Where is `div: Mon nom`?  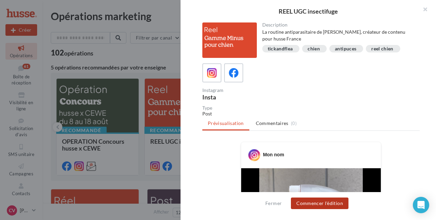 div: Mon nom is located at coordinates (273, 155).